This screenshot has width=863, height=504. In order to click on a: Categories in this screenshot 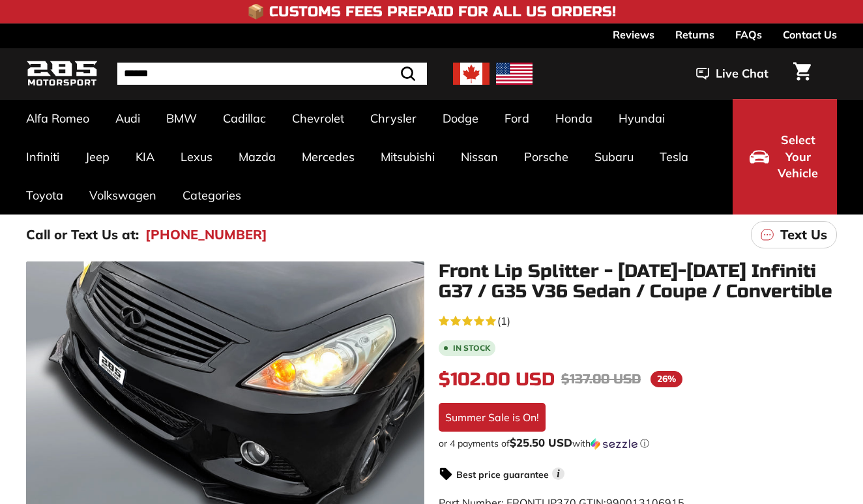, I will do `click(212, 195)`.